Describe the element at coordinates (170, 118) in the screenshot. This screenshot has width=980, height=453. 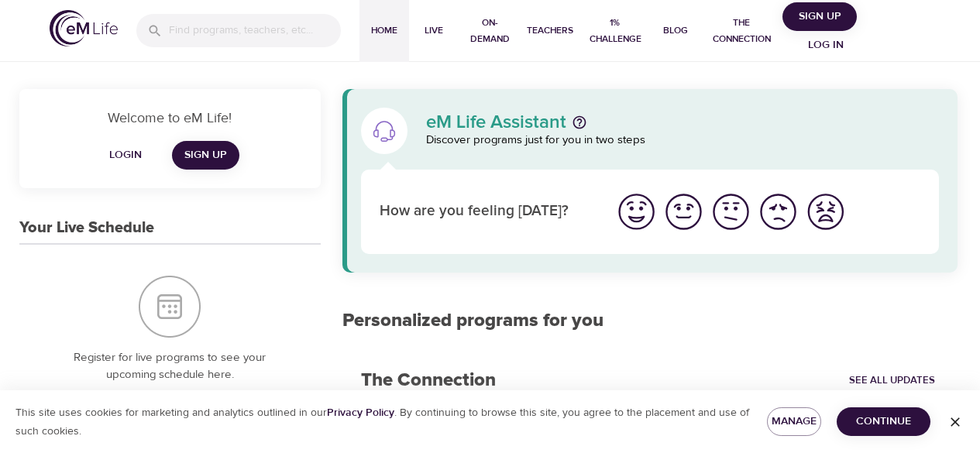
I see `p: Welcome to eM Life!` at that location.